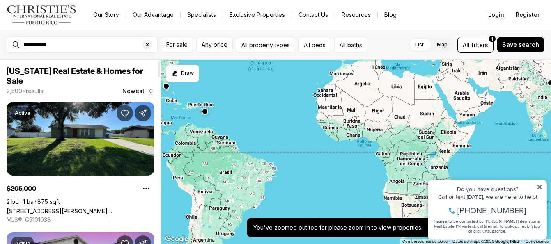 Image resolution: width=551 pixels, height=244 pixels. I want to click on label: Map, so click(442, 45).